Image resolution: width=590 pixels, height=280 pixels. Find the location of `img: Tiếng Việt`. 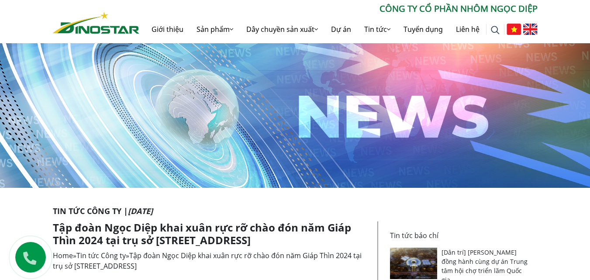

img: Tiếng Việt is located at coordinates (514, 29).